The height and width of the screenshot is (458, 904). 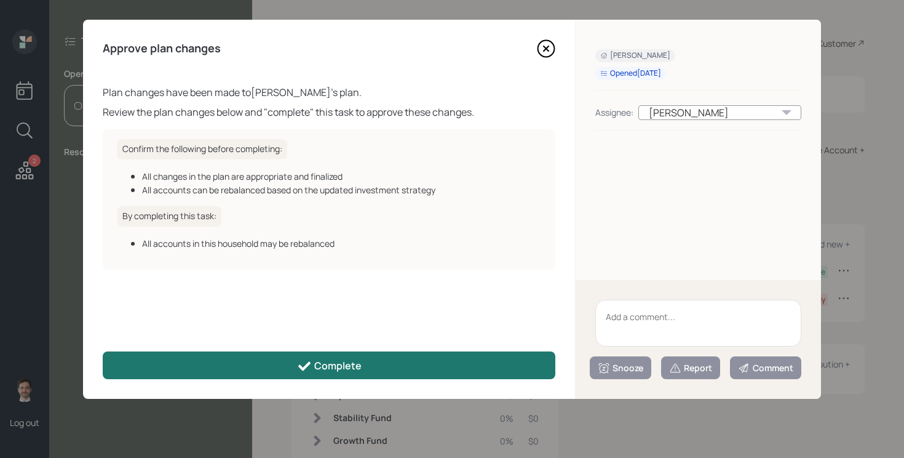 What do you see at coordinates (766, 368) in the screenshot?
I see `div: Comment` at bounding box center [766, 368].